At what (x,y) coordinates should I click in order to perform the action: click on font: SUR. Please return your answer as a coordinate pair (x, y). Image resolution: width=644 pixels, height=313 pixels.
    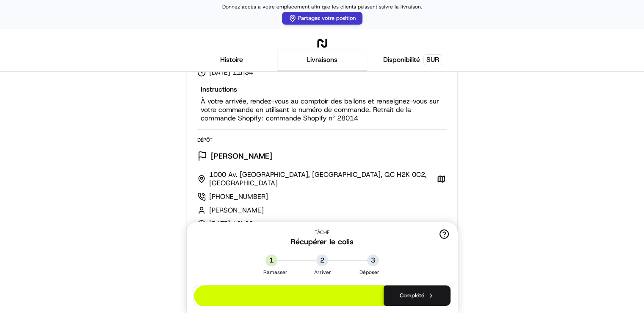
    Looking at the image, I should click on (432, 60).